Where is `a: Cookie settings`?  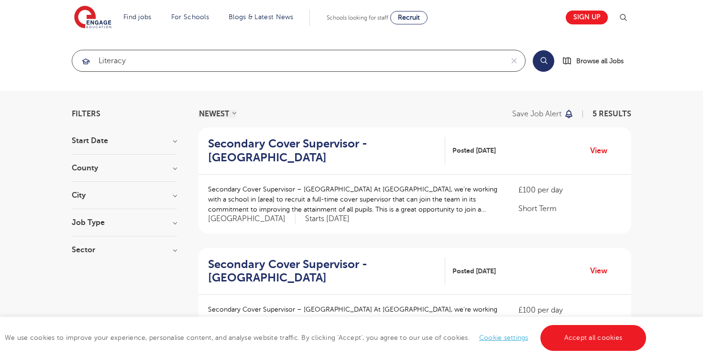
a: Cookie settings is located at coordinates (504, 337).